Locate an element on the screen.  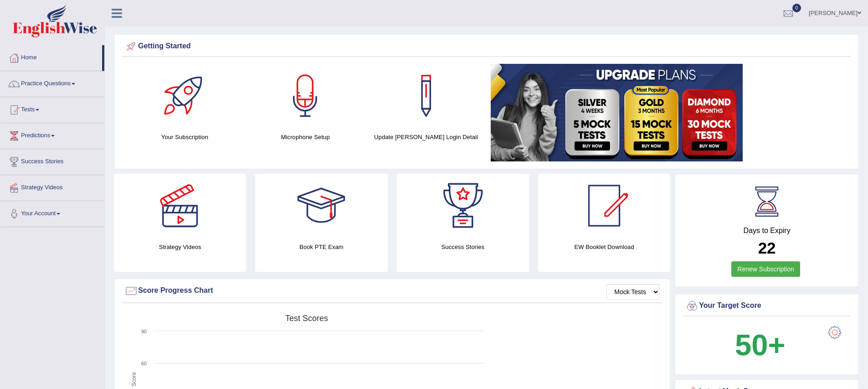
a: Predictions is located at coordinates (52, 134).